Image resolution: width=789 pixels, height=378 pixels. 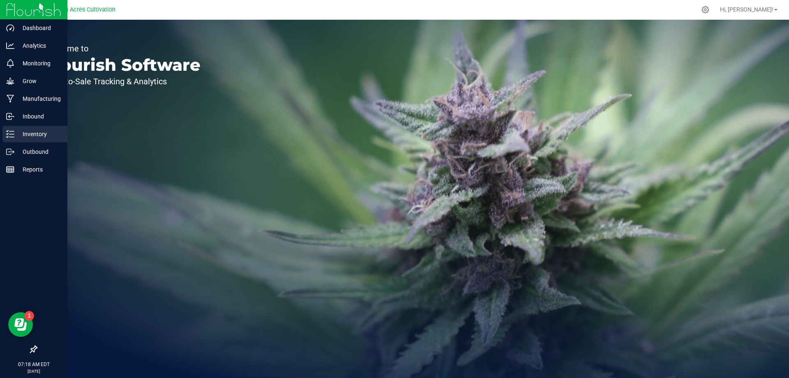 I want to click on p: Monitoring, so click(x=39, y=63).